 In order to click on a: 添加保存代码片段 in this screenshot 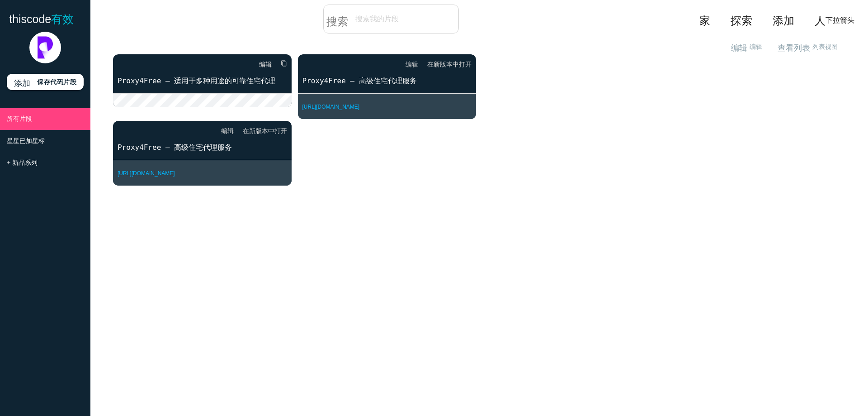, I will do `click(45, 82)`.